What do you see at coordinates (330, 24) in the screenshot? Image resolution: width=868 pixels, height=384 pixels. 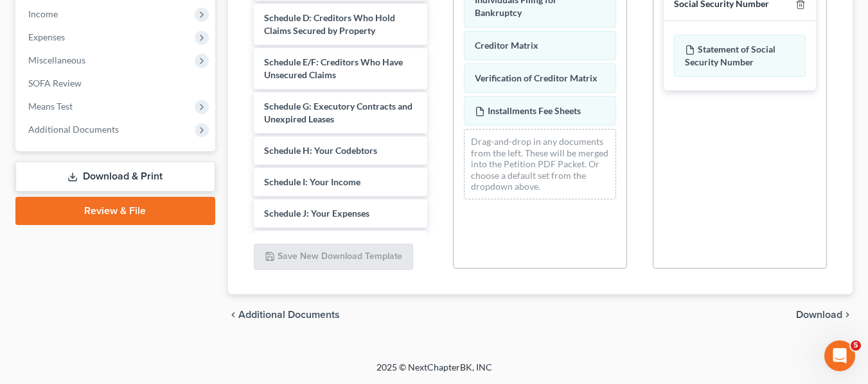 I see `span: Schedule D: Creditors Who Hold Claims Secured by Property` at bounding box center [330, 24].